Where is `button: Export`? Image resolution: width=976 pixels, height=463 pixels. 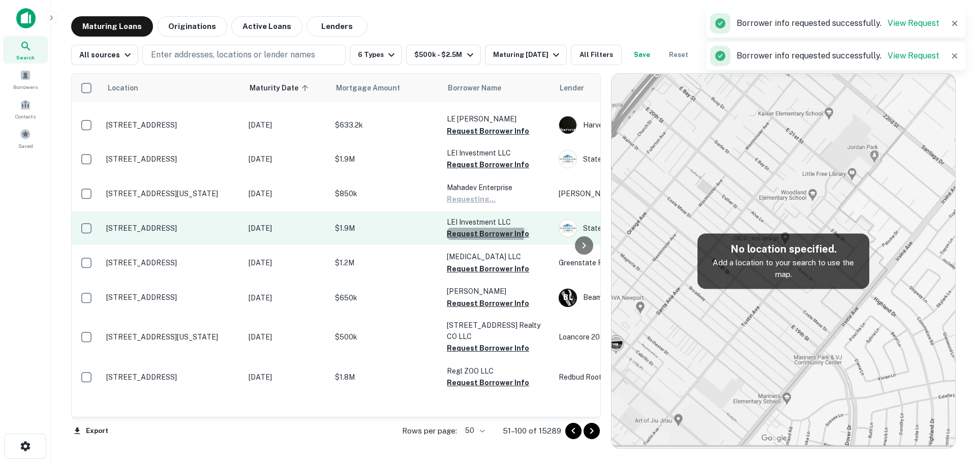
button: Export is located at coordinates (91, 431).